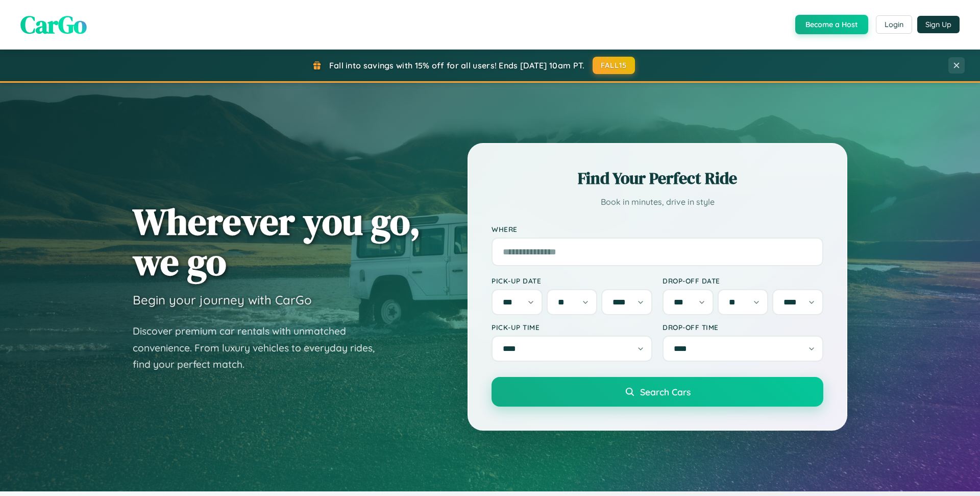  Describe the element at coordinates (572, 280) in the screenshot. I see `label: Pick-up Date` at that location.